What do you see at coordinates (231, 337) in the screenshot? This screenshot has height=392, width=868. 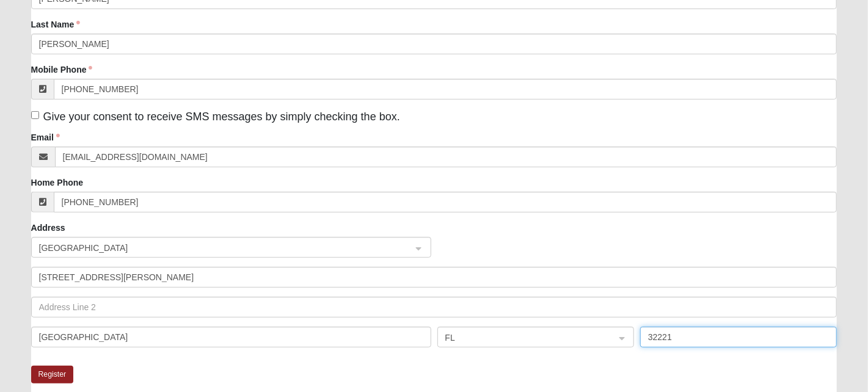 I see `input: City` at bounding box center [231, 337].